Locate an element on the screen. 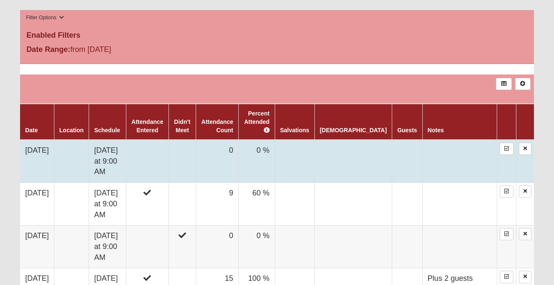 This screenshot has height=285, width=554. a: Schedule is located at coordinates (107, 130).